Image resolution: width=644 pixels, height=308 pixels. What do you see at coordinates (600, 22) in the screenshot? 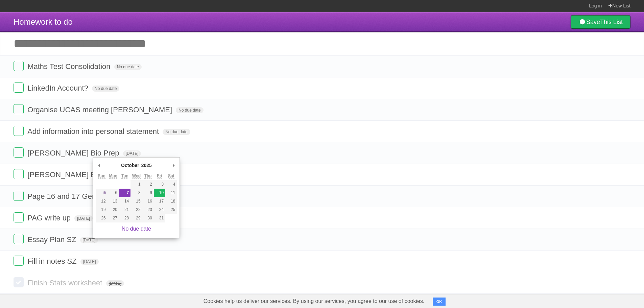
I see `a: SaveThis List` at bounding box center [600, 22].